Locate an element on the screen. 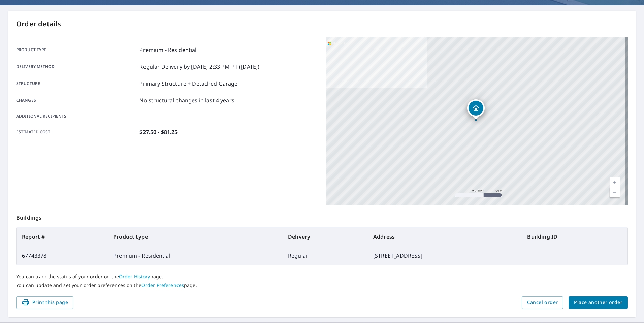 The image size is (644, 324). a: Order History is located at coordinates (134, 276).